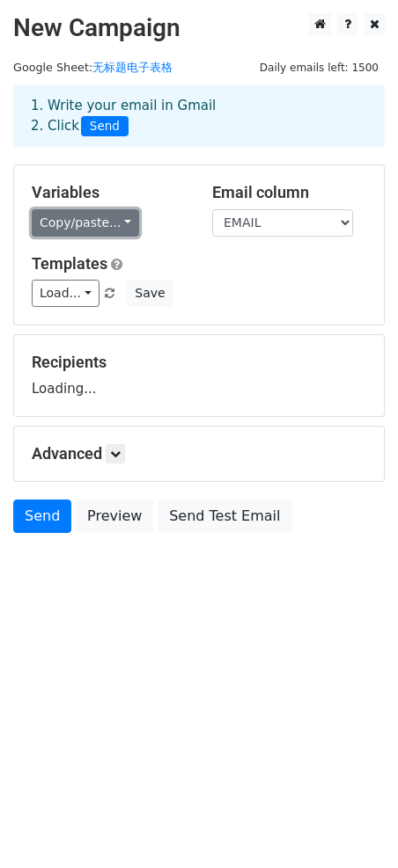  What do you see at coordinates (42, 516) in the screenshot?
I see `a: Send` at bounding box center [42, 516].